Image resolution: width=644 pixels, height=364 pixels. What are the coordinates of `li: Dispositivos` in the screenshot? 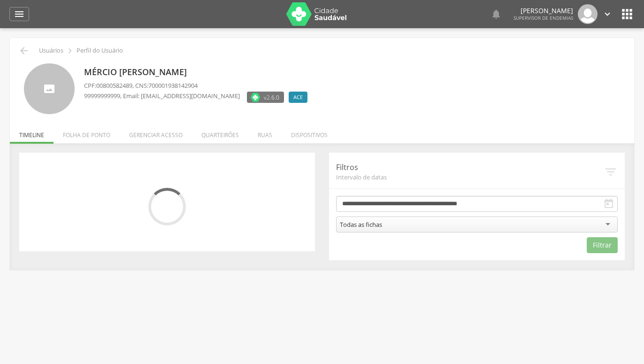 It's located at (309, 132).